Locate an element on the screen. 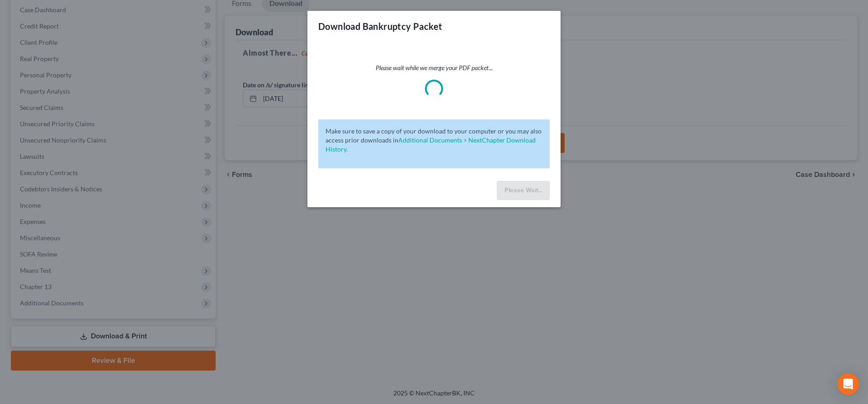 This screenshot has width=868, height=404. span: Please Wait... is located at coordinates (523, 190).